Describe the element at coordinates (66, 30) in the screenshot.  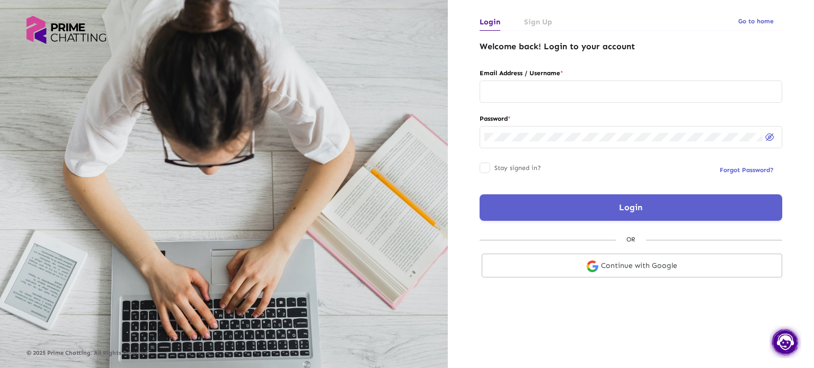
I see `img: logo` at that location.